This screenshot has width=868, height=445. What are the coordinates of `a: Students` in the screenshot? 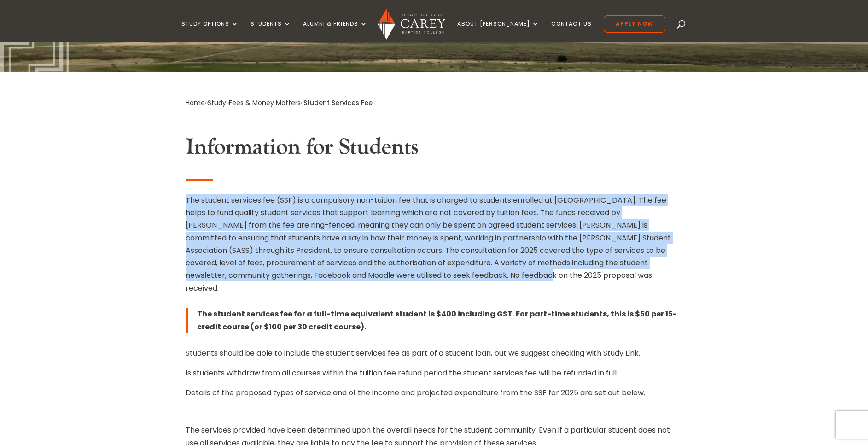 It's located at (271, 31).